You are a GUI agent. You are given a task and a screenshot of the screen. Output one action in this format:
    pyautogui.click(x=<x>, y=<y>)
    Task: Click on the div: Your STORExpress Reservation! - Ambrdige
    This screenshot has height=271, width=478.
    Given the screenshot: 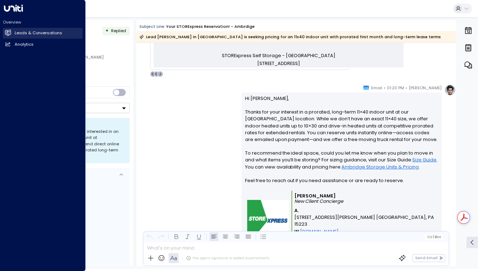 What is the action you would take?
    pyautogui.click(x=210, y=26)
    